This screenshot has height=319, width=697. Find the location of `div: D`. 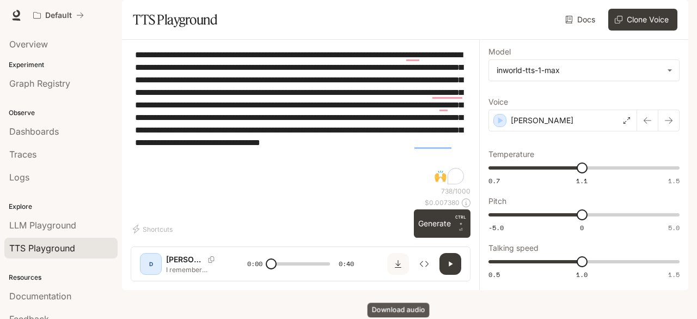

div: D is located at coordinates (151, 264).